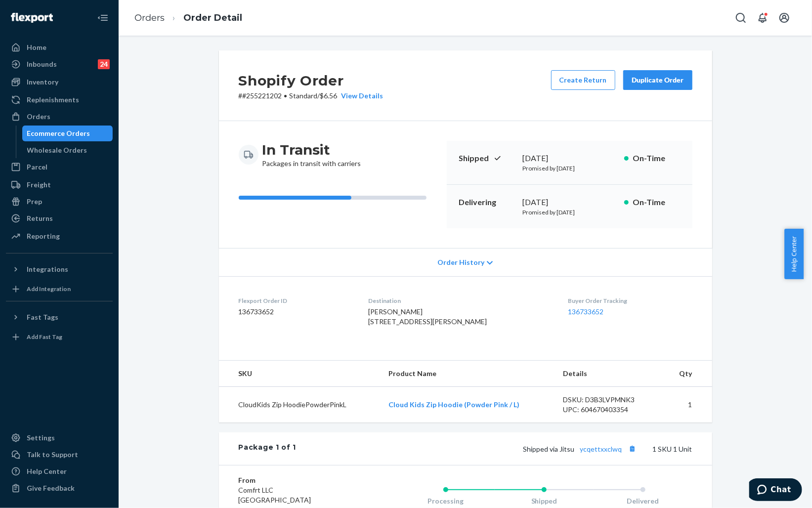 Image resolution: width=812 pixels, height=508 pixels. Describe the element at coordinates (43, 317) in the screenshot. I see `div: Fast Tags` at that location.